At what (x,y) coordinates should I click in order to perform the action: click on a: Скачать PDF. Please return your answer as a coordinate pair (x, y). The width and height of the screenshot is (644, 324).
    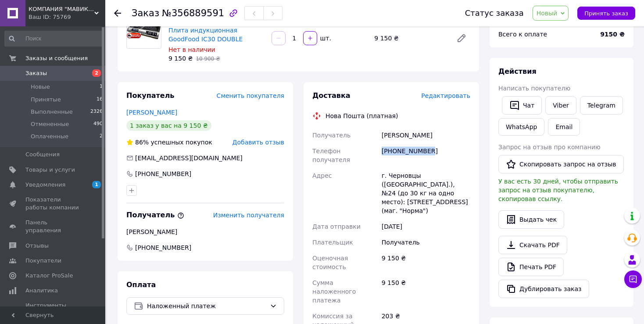
    Looking at the image, I should click on (533, 245).